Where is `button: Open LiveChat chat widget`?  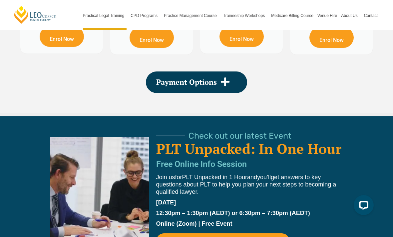 button: Open LiveChat chat widget is located at coordinates (15, 13).